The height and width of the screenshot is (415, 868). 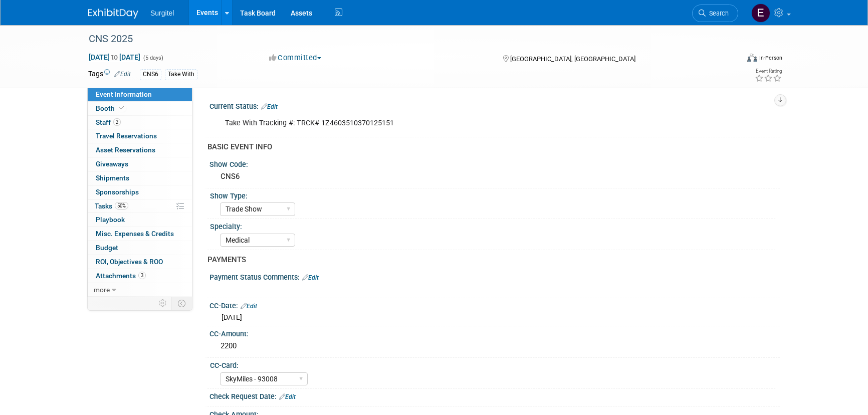 What do you see at coordinates (494, 106) in the screenshot?
I see `div: Current Status:` at bounding box center [494, 106].